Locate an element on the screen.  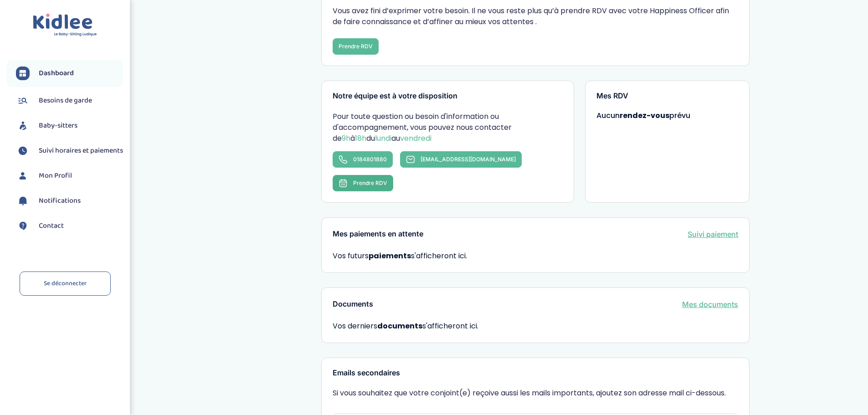
a: Baby-sitters is located at coordinates (69, 126).